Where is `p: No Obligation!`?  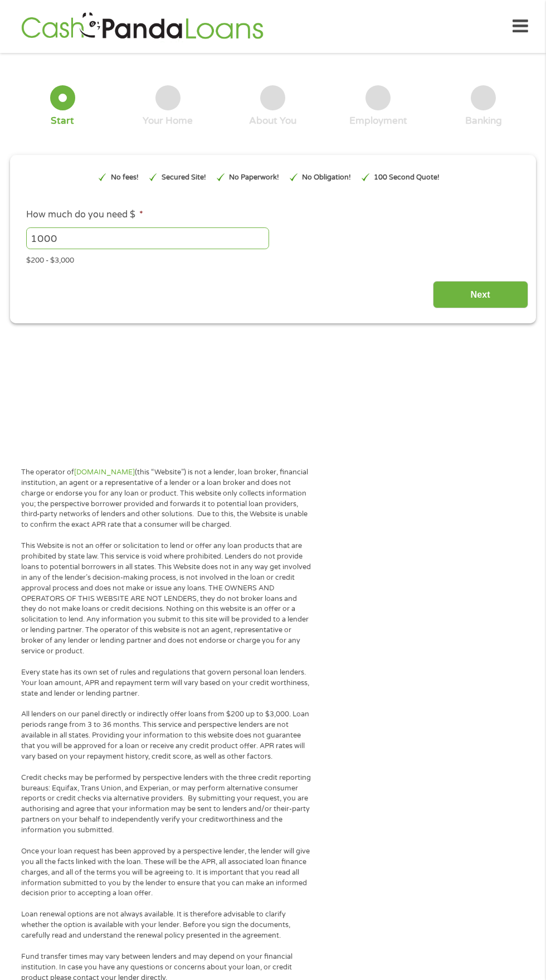 p: No Obligation! is located at coordinates (327, 177).